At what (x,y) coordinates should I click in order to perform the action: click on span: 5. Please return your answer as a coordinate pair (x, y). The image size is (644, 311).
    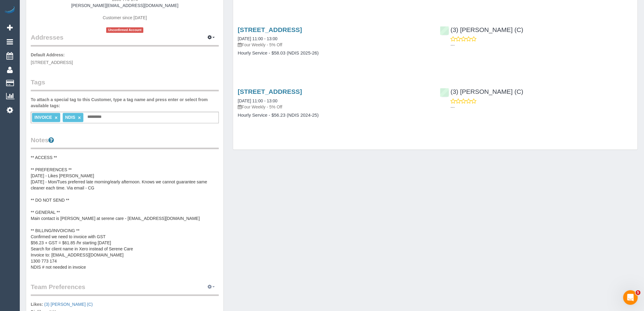
    Looking at the image, I should click on (638, 292).